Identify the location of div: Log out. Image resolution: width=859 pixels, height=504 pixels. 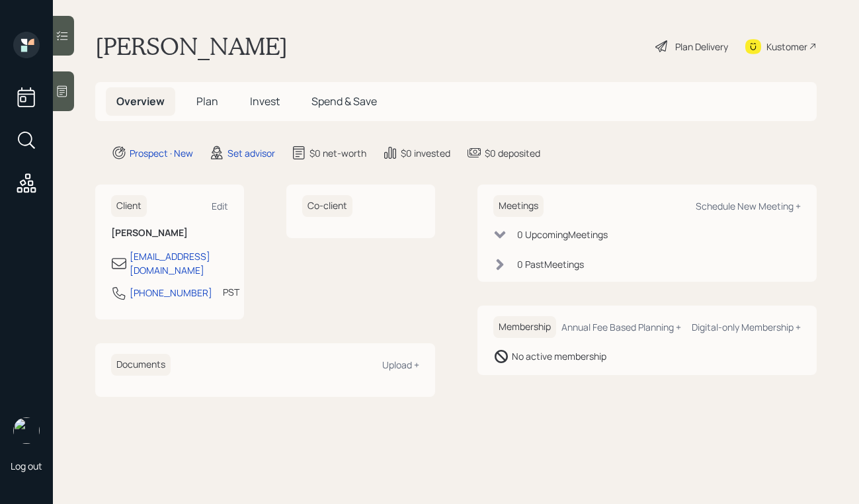
(26, 465).